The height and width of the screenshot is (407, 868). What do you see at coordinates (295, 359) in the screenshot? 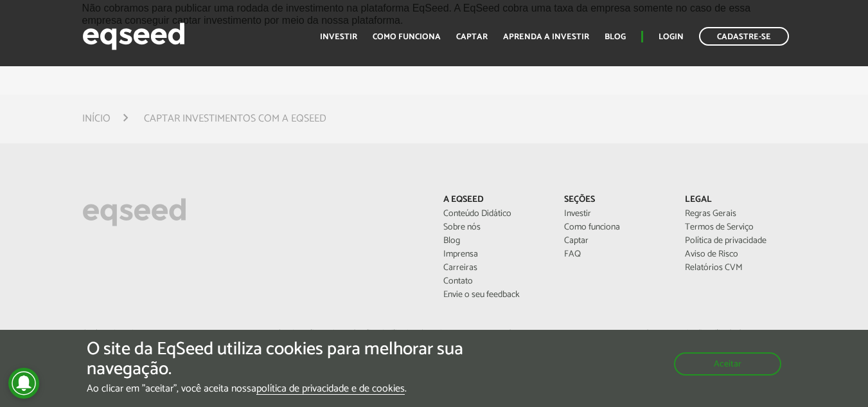
I see `h5: O site da EqSeed utiliza cookies para melhorar sua navegação.` at bounding box center [295, 359].